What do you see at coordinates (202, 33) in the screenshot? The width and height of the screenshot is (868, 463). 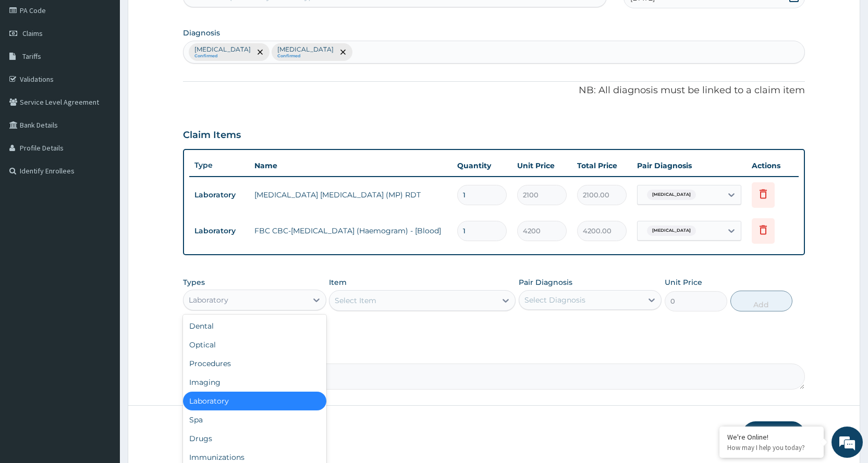 I see `label: Diagnosis` at bounding box center [202, 33].